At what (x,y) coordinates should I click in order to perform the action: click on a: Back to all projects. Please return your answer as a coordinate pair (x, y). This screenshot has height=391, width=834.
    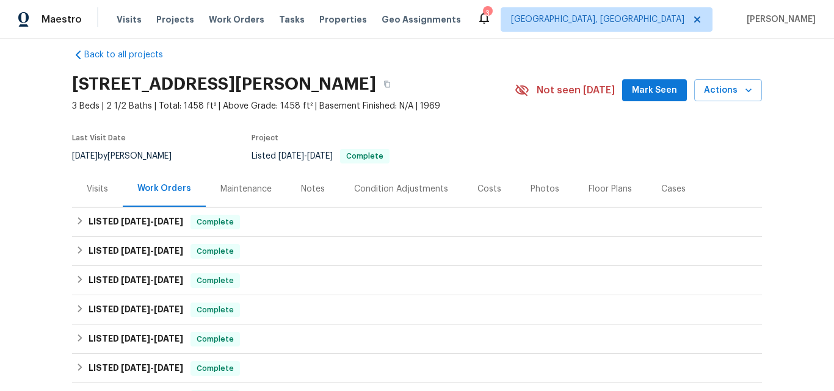
    Looking at the image, I should click on (131, 55).